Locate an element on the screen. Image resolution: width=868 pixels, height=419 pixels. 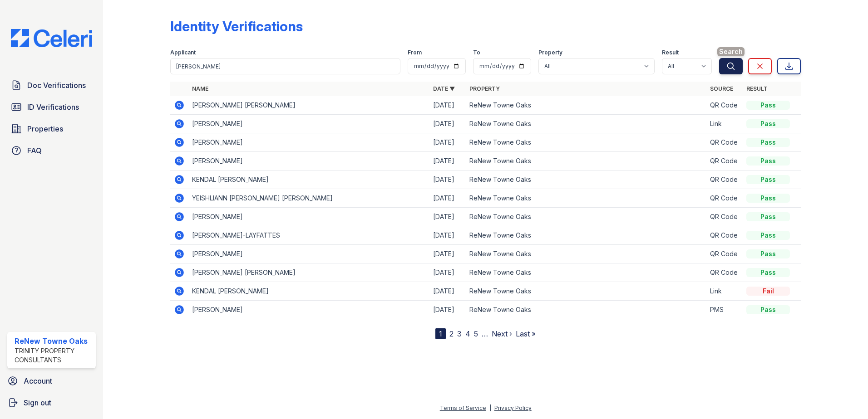
label: Result is located at coordinates (670, 53).